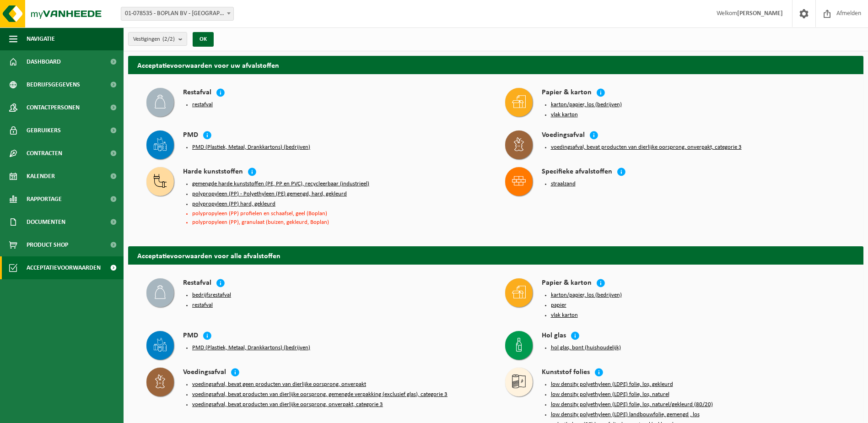 The image size is (868, 423). Describe the element at coordinates (177, 14) in the screenshot. I see `span: 01-078535 - BOPLAN BV - MOORSELE` at that location.